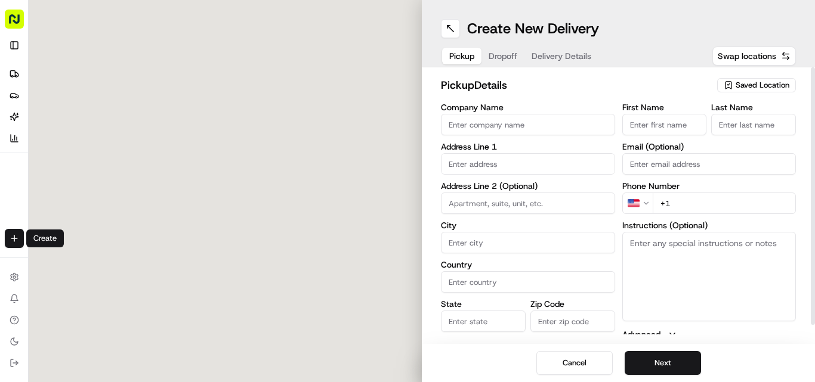  I want to click on input: Enter city, so click(528, 243).